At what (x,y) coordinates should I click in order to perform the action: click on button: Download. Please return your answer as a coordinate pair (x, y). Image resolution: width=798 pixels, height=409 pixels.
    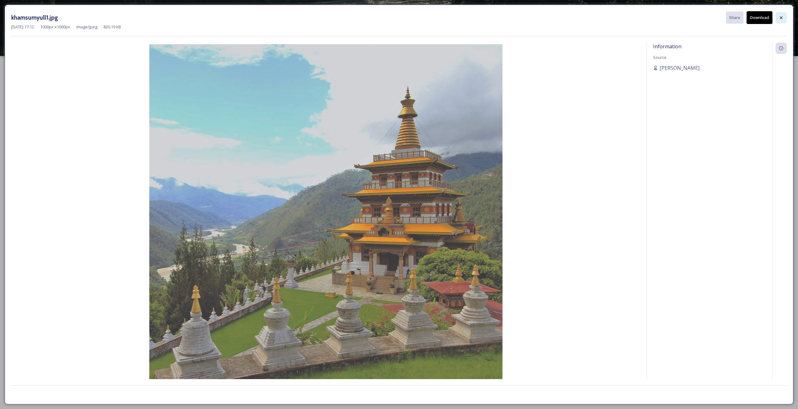
    Looking at the image, I should click on (759, 17).